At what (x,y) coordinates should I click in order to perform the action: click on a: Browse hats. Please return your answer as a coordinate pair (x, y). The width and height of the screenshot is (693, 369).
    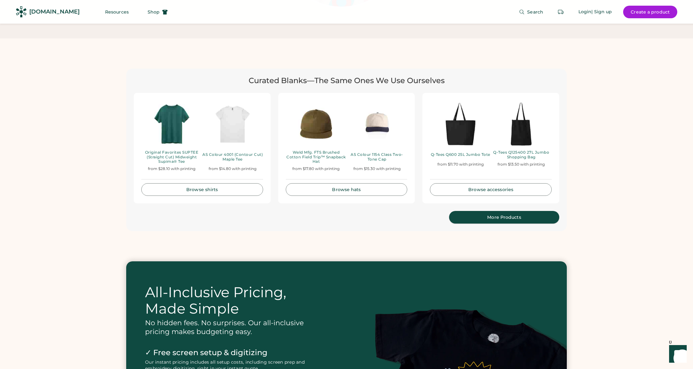
    Looking at the image, I should click on (346, 189).